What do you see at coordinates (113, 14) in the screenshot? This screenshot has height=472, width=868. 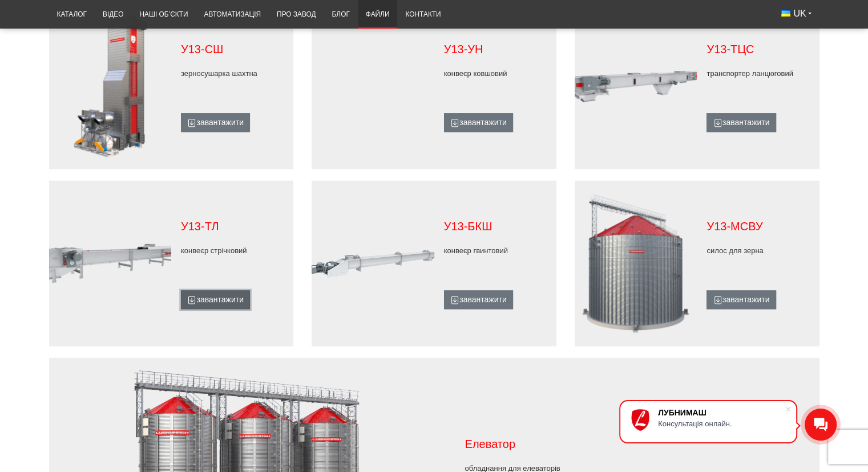 I see `a: Відео` at bounding box center [113, 14].